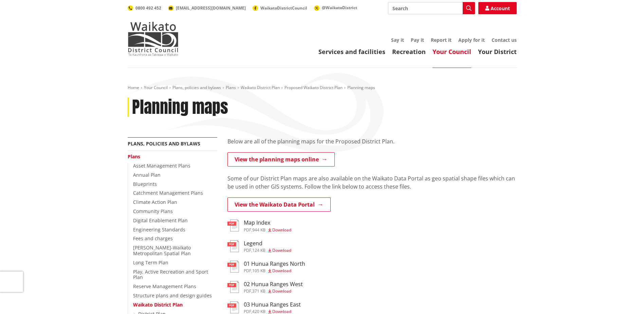 The height and width of the screenshot is (314, 644). What do you see at coordinates (497, 51) in the screenshot?
I see `a: Your District` at bounding box center [497, 51].